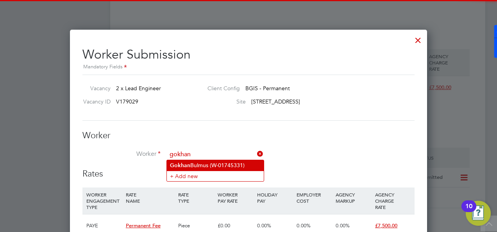 The height and width of the screenshot is (232, 497). I want to click on span: 2 x Lead Engineer, so click(138, 88).